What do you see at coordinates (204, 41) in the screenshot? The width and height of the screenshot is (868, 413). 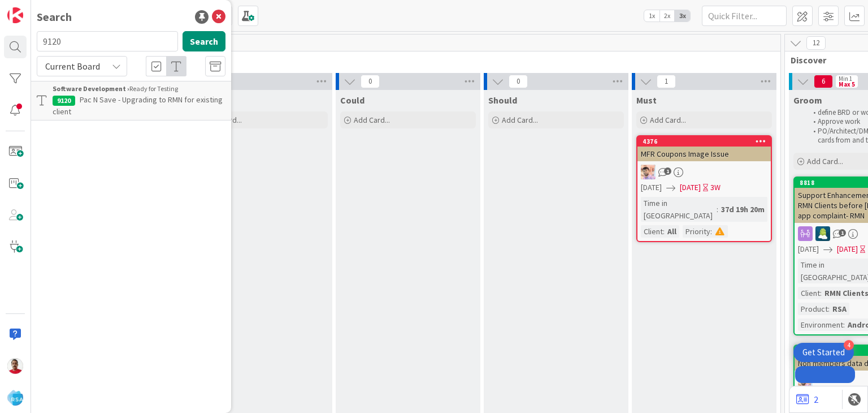 I see `button: Search` at bounding box center [204, 41].